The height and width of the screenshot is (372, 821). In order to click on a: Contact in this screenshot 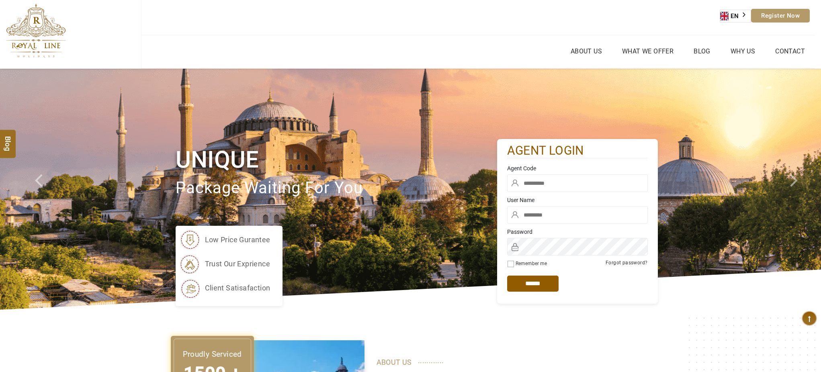, I will do `click(790, 51)`.